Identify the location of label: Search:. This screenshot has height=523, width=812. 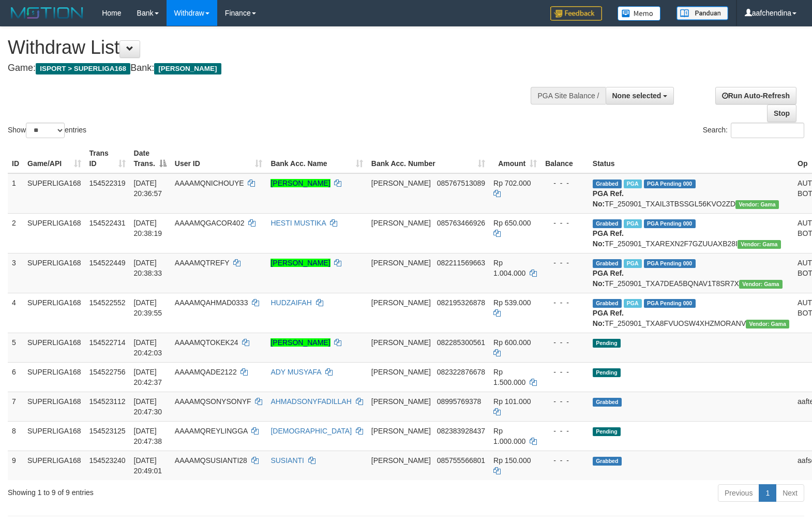
(754, 131).